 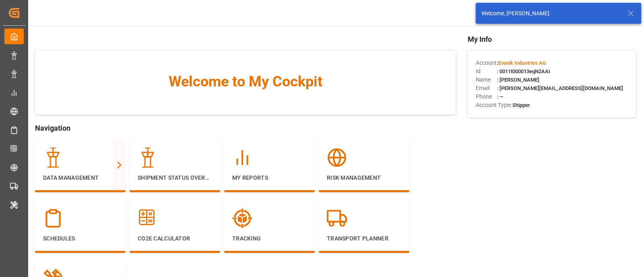 What do you see at coordinates (486, 63) in the screenshot?
I see `span: Account` at bounding box center [486, 63].